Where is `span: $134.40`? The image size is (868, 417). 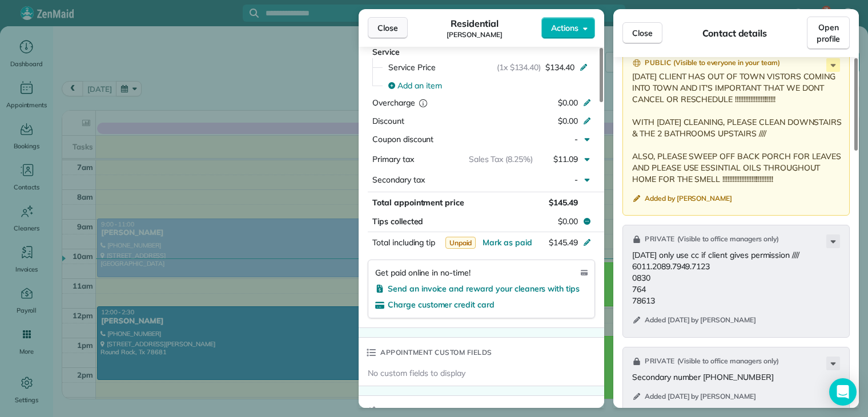
span: $134.40 is located at coordinates (560, 67).